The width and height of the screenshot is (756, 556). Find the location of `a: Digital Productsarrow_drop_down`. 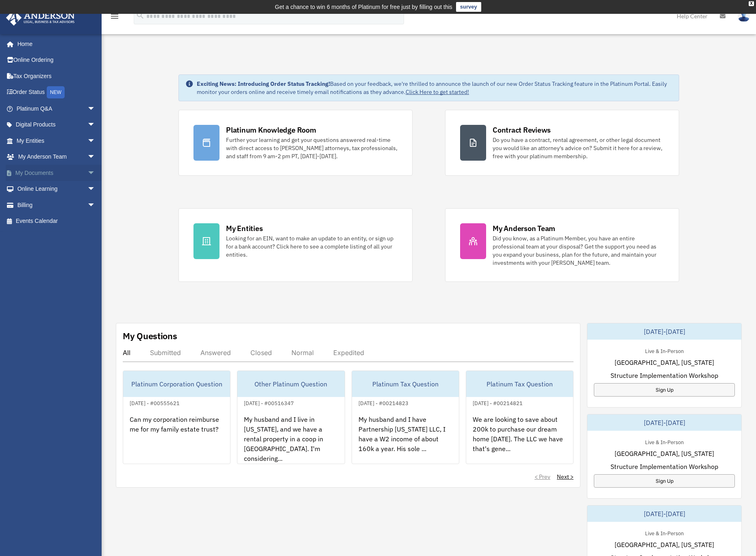

a: Digital Productsarrow_drop_down is located at coordinates (56, 124).